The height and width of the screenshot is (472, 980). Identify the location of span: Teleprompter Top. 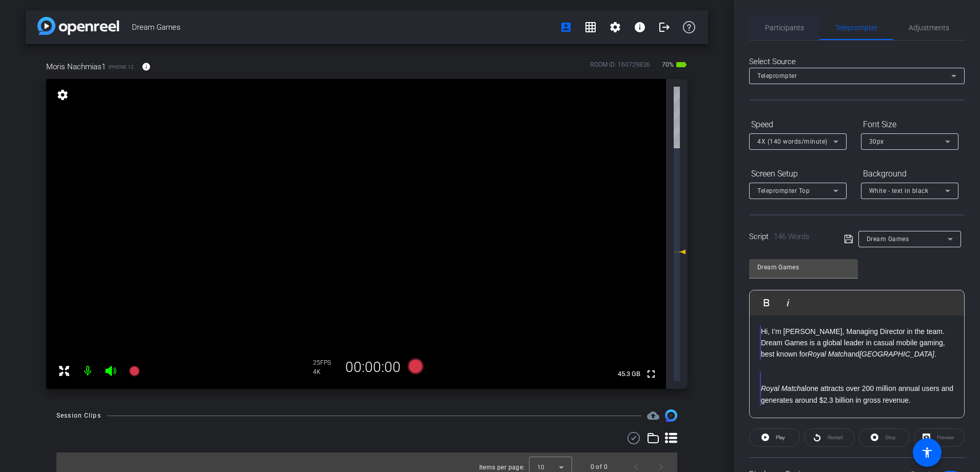
(783, 191).